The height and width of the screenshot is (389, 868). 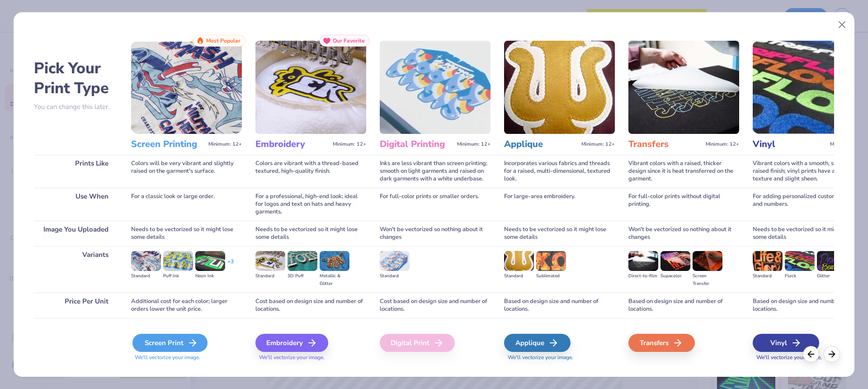 I want to click on div: Incorporates various fabrics and threads for a raised, multi-dimensional, textured look., so click(x=559, y=171).